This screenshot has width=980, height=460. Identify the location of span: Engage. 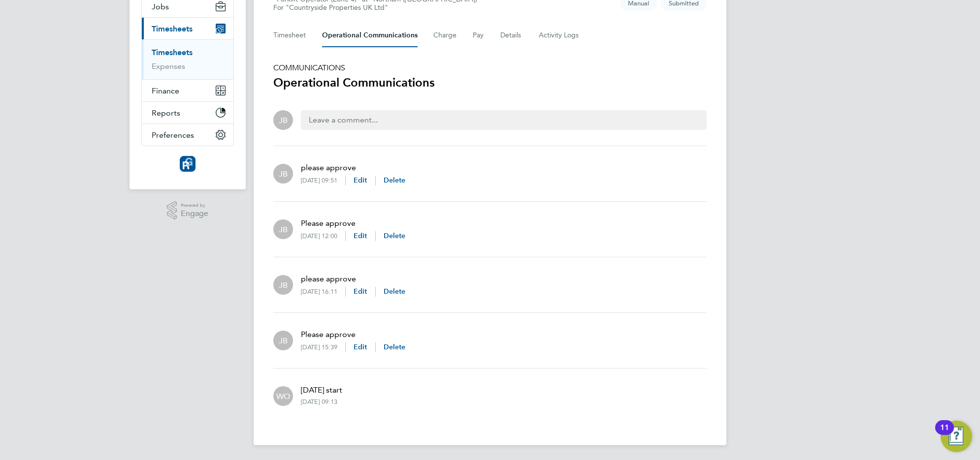
(195, 214).